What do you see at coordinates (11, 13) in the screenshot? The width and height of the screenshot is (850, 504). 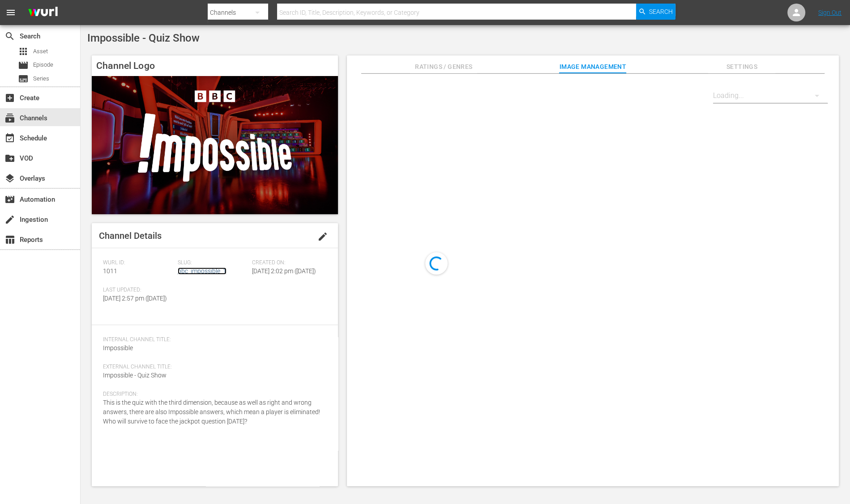 I see `span: menu` at bounding box center [11, 13].